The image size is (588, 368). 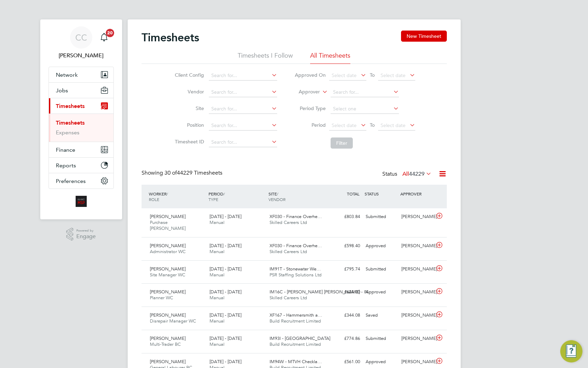 What do you see at coordinates (424, 36) in the screenshot?
I see `button: New Timesheet` at bounding box center [424, 36].